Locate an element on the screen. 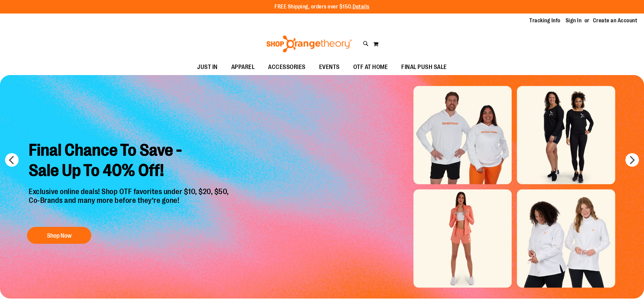 The width and height of the screenshot is (644, 308). a: JUST IN is located at coordinates (208, 67).